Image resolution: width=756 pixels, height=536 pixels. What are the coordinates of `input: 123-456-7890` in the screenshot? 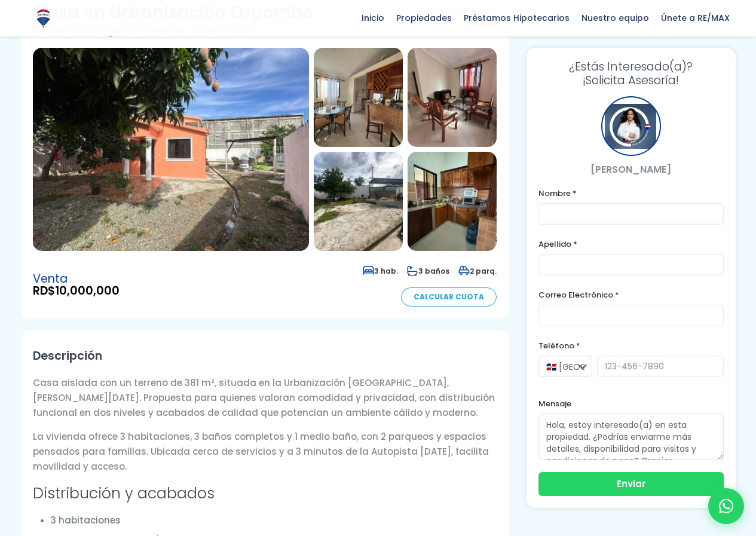 It's located at (660, 367).